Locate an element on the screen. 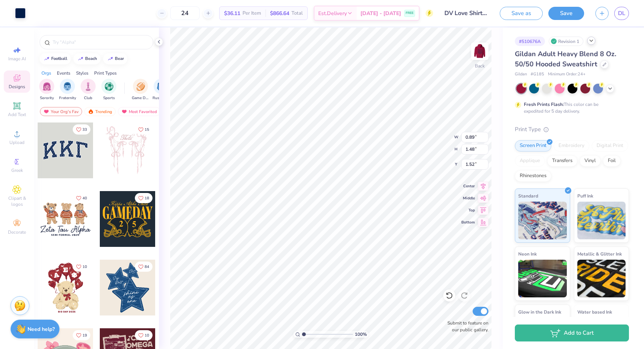 Image resolution: width=644 pixels, height=349 pixels. span: Total is located at coordinates (297, 13).